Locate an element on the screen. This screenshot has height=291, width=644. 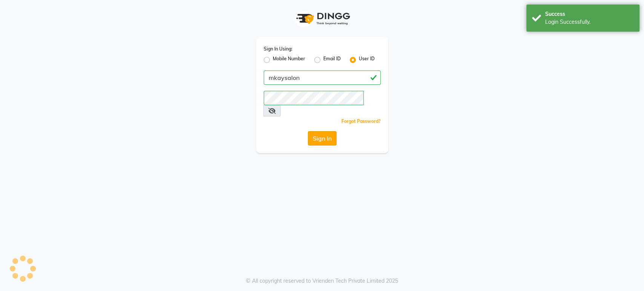
label: User ID is located at coordinates (367, 60).